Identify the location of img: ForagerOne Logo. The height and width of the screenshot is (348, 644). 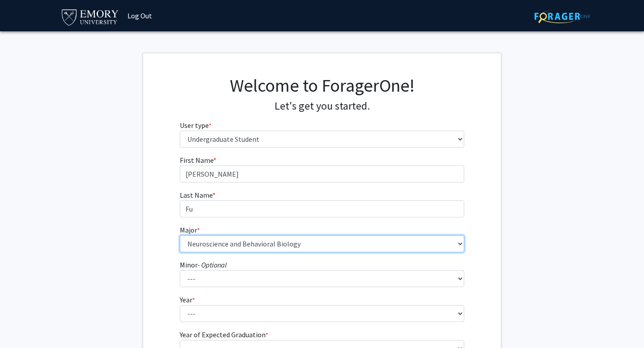
(562, 16).